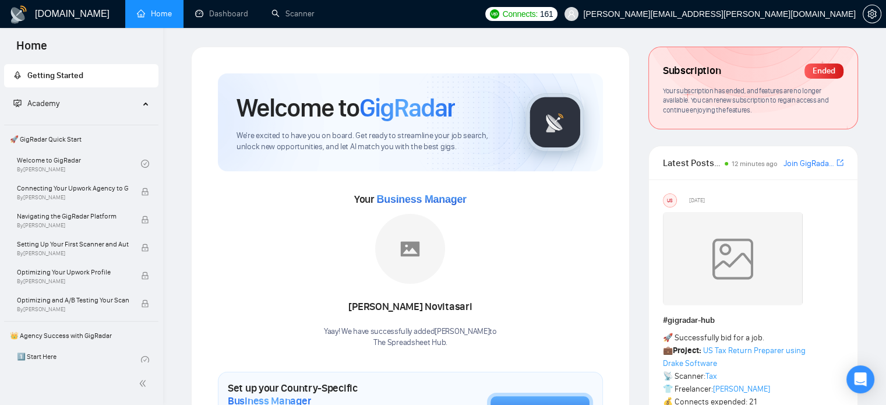 This screenshot has width=886, height=405. Describe the element at coordinates (31, 49) in the screenshot. I see `span: Home` at that location.